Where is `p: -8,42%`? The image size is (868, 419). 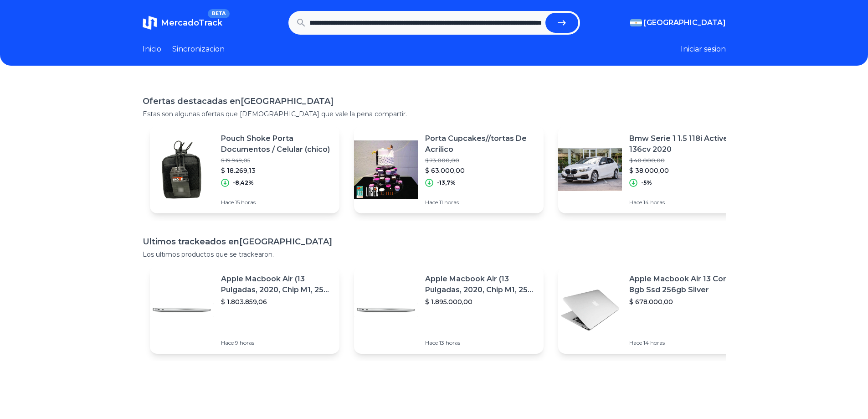
p: -8,42% is located at coordinates (243, 183).